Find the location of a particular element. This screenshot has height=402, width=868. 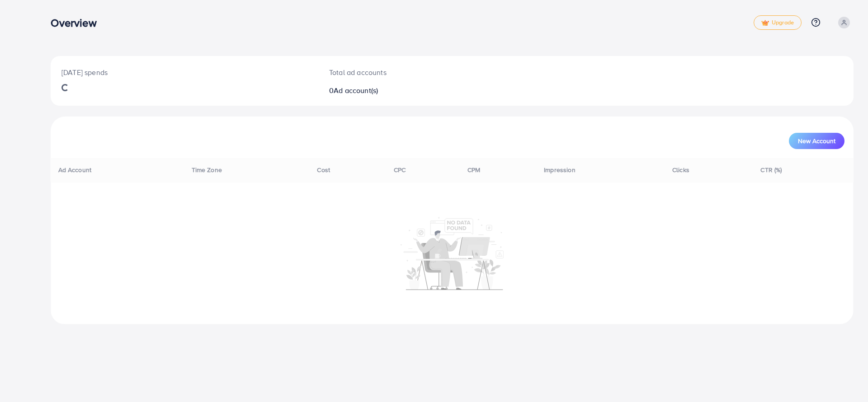

h3: Overview is located at coordinates (77, 22).